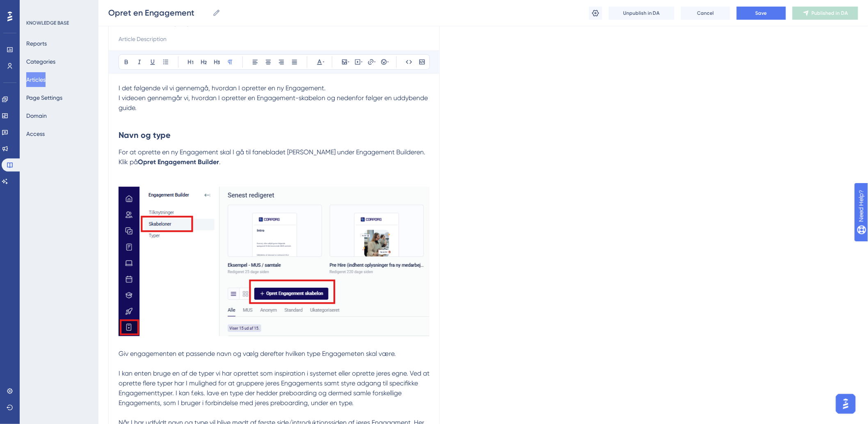 This screenshot has width=868, height=424. Describe the element at coordinates (36, 44) in the screenshot. I see `button: Reports` at that location.